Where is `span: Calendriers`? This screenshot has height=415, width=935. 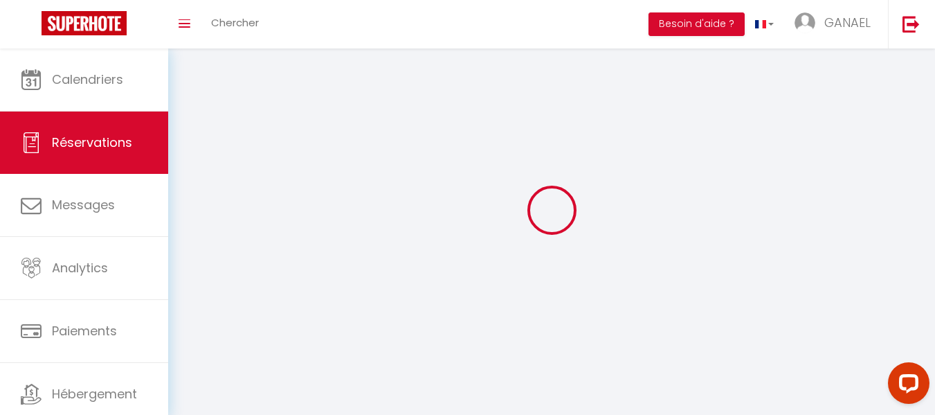
span: Calendriers is located at coordinates (87, 79).